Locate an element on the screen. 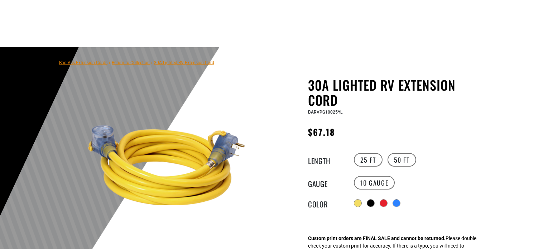 This screenshot has height=249, width=548. legend: Gauge is located at coordinates (326, 183).